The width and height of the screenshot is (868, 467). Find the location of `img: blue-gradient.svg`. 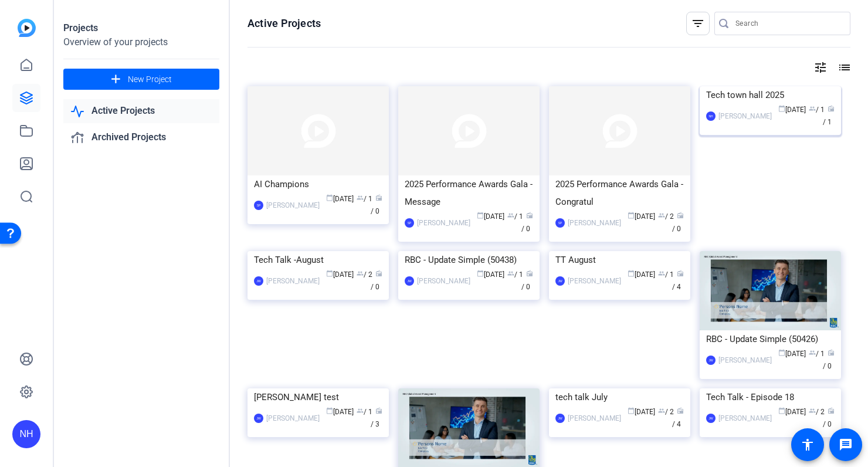

img: blue-gradient.svg is located at coordinates (26, 28).